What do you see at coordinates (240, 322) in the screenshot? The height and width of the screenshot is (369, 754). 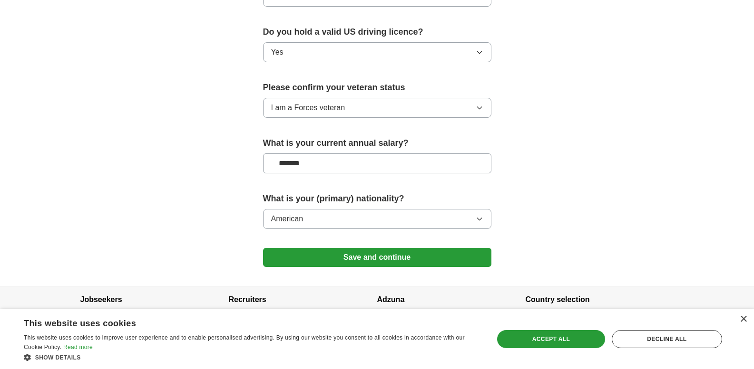 I see `div: This website uses cookies` at bounding box center [240, 322].